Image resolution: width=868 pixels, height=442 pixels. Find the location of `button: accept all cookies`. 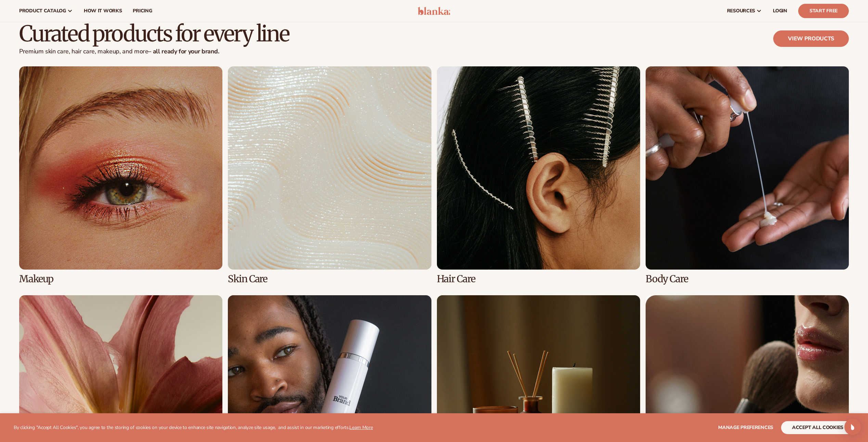

button: accept all cookies is located at coordinates (818, 428).